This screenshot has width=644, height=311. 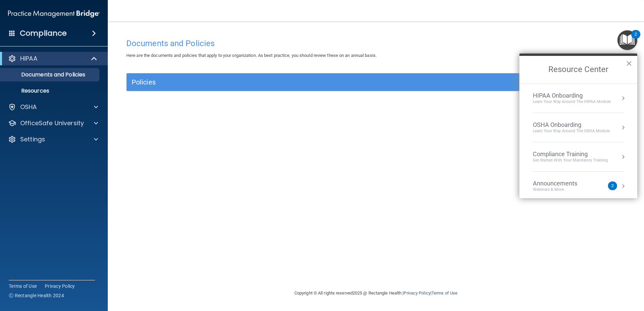 I want to click on a: OSHA, so click(x=53, y=107).